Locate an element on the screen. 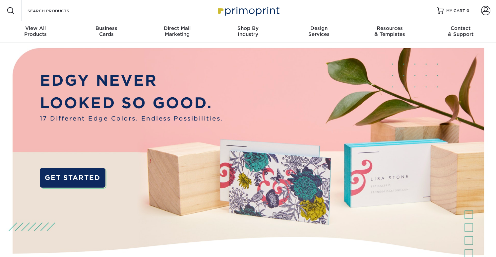 The width and height of the screenshot is (496, 257). span: Resources is located at coordinates (390, 28).